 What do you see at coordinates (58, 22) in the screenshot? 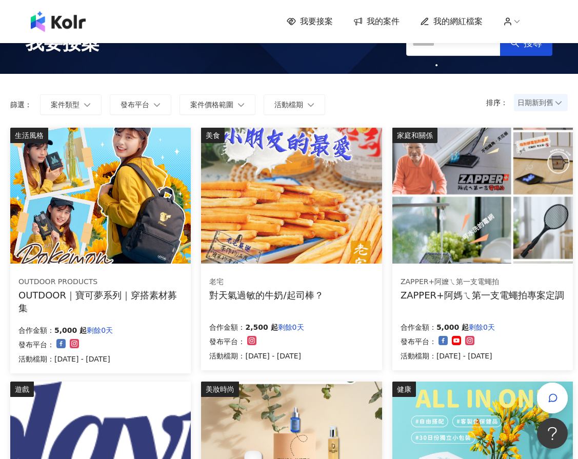
I see `img: logo` at bounding box center [58, 22].